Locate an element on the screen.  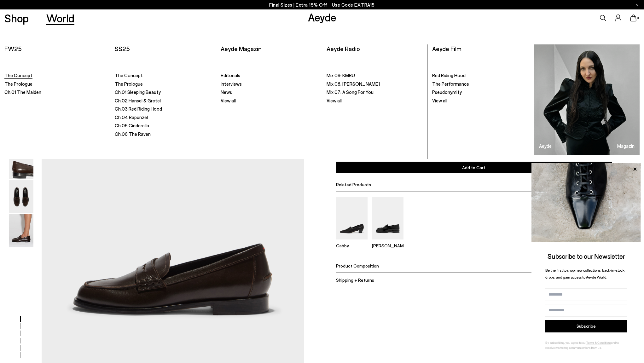
h3: Magazin is located at coordinates (625, 145).